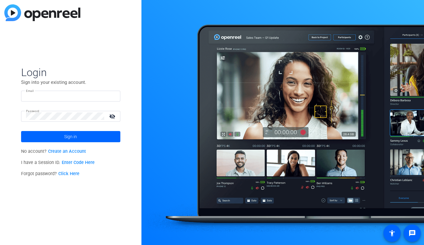 The width and height of the screenshot is (424, 245). What do you see at coordinates (78, 162) in the screenshot?
I see `a: Enter Code Here` at bounding box center [78, 162].